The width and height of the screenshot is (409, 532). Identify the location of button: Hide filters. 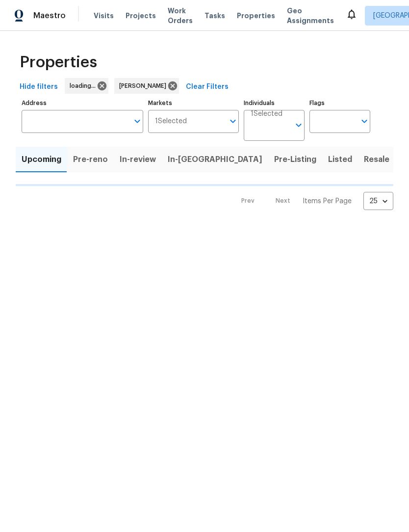
(39, 87).